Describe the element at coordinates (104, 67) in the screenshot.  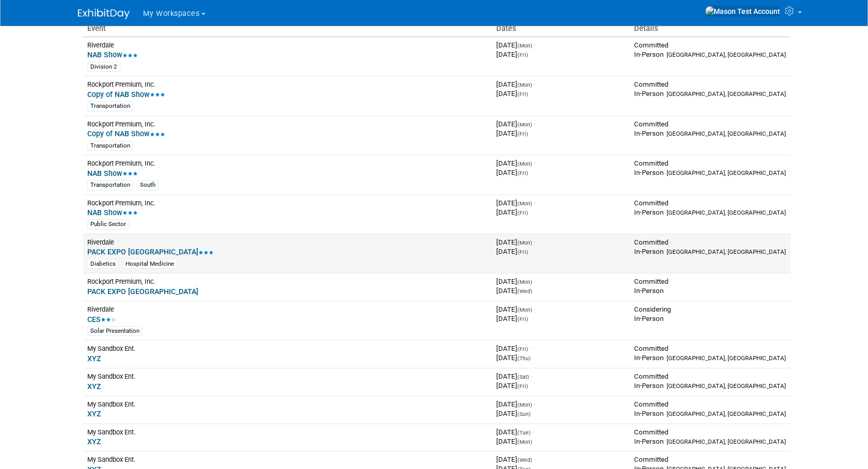
I see `div: Division 2` at that location.